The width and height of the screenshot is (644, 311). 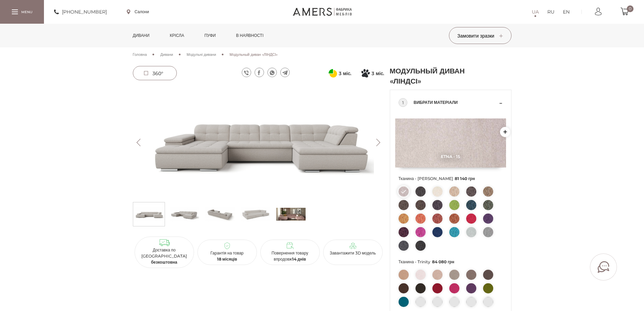 What do you see at coordinates (366, 73) in the screenshot?
I see `svg: Покупка частинами від Монобанку` at bounding box center [366, 73].